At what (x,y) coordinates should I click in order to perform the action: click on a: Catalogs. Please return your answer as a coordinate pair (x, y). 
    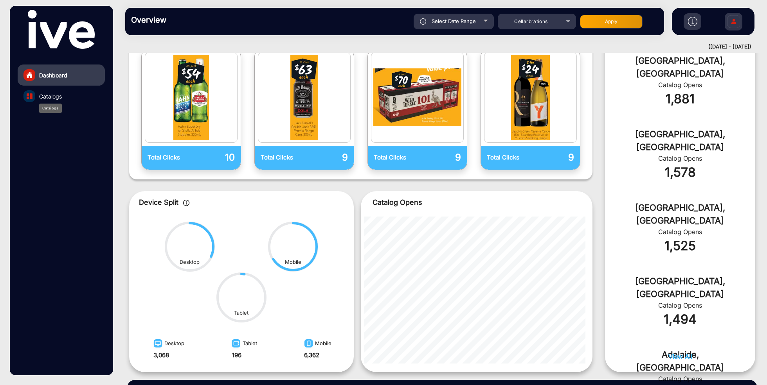
    Looking at the image, I should click on (61, 96).